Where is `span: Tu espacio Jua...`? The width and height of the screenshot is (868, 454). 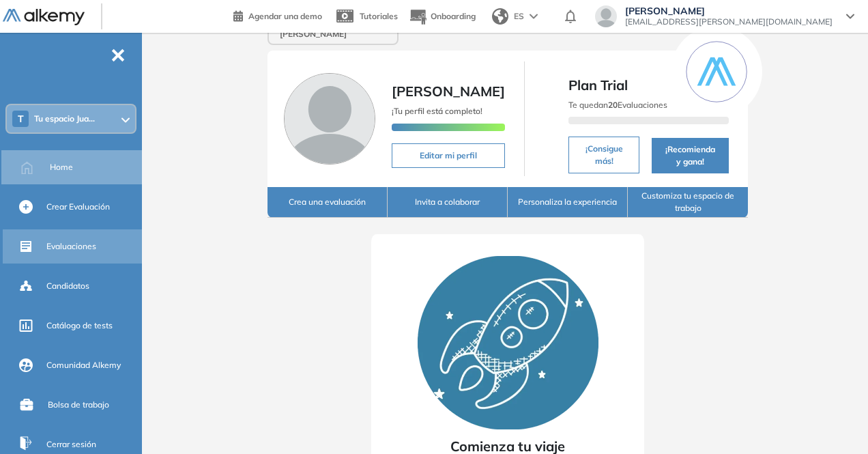
span: Tu espacio Jua... is located at coordinates (64, 119).